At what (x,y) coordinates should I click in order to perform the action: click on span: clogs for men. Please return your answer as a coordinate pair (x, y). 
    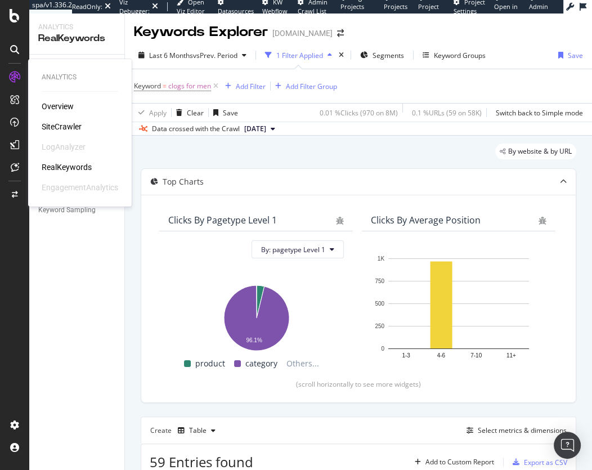
    Looking at the image, I should click on (190, 86).